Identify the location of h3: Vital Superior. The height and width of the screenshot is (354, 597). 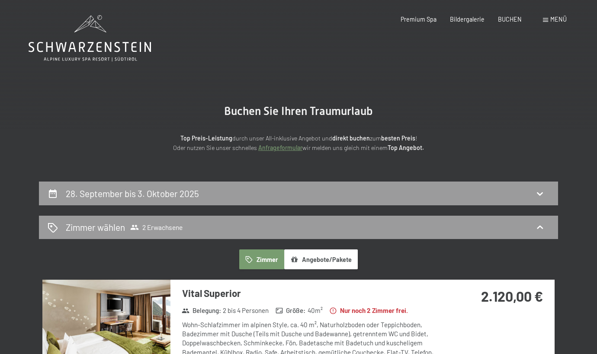
(311, 293).